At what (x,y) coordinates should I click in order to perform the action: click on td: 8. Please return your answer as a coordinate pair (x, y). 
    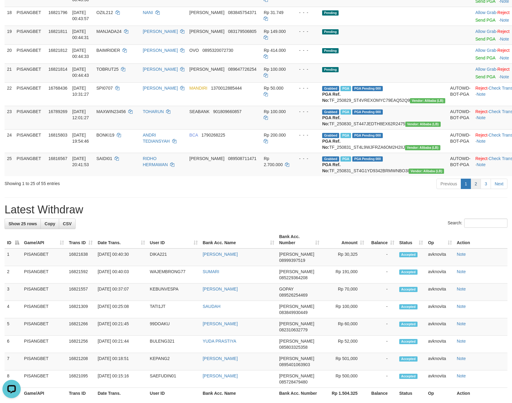
    Looking at the image, I should click on (13, 379).